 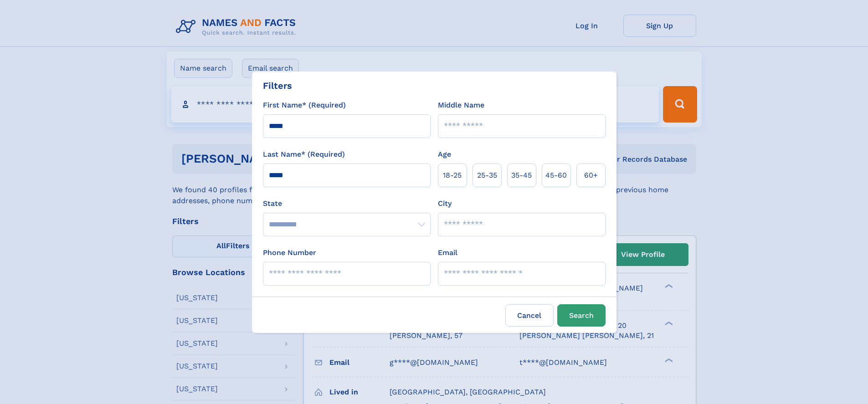 What do you see at coordinates (581, 315) in the screenshot?
I see `button: Search` at bounding box center [581, 315].